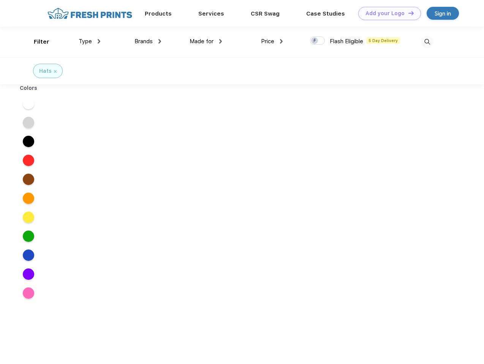 This screenshot has width=484, height=364. Describe the element at coordinates (45, 71) in the screenshot. I see `div: Hats` at that location.